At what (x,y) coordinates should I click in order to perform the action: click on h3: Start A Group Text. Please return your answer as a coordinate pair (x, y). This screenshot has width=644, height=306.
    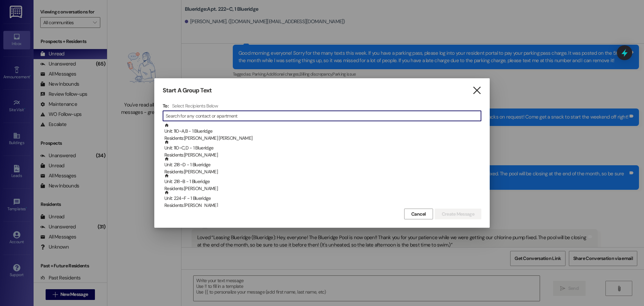
    Looking at the image, I should click on (187, 90).